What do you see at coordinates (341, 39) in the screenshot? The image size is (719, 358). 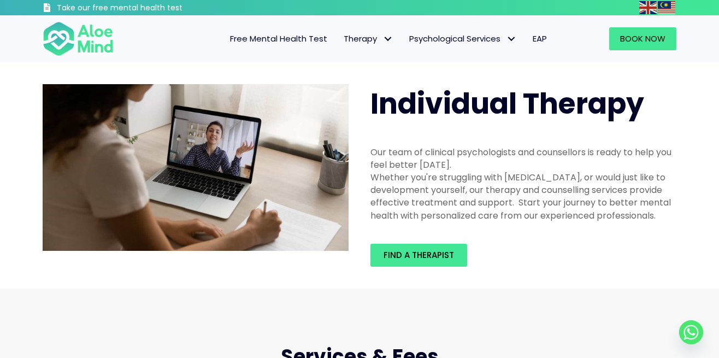 I see `nav: Menu` at bounding box center [341, 39].